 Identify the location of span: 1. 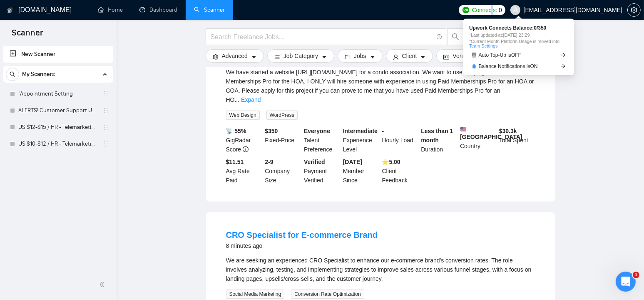
(636, 275).